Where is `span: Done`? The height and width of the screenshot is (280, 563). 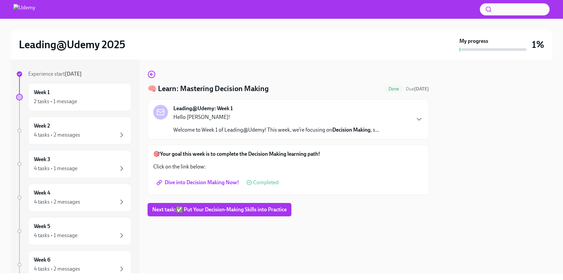
span: Done is located at coordinates (393, 89).